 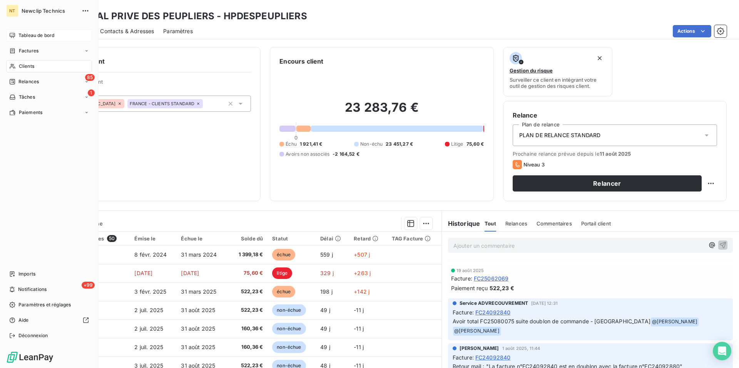 I want to click on div: Statut, so click(x=291, y=238).